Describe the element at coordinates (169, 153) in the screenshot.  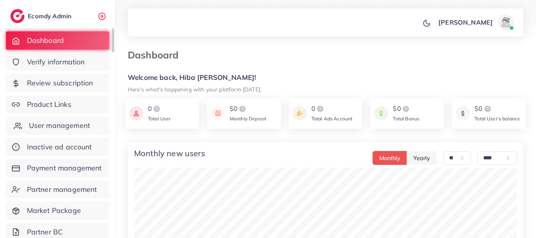
I see `h4: Monthly new users` at that location.